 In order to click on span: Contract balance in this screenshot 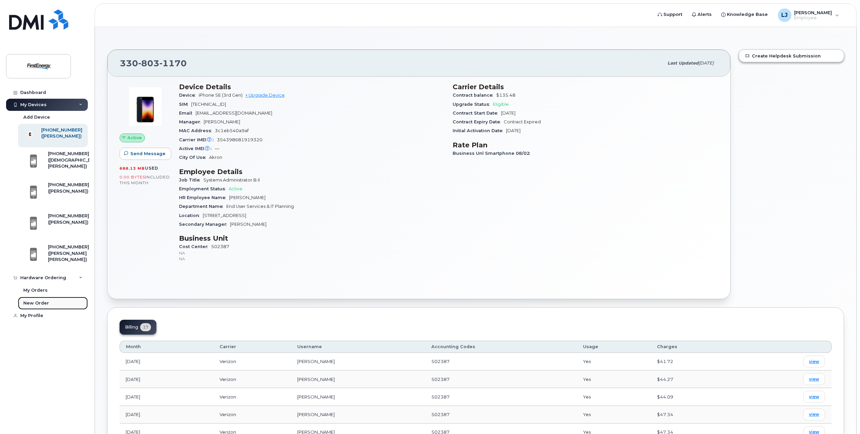, I will do `click(474, 95)`.